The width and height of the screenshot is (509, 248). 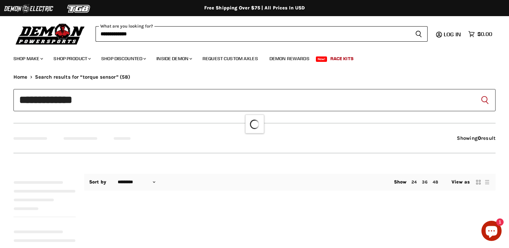 I want to click on a: Race Kits, so click(x=342, y=59).